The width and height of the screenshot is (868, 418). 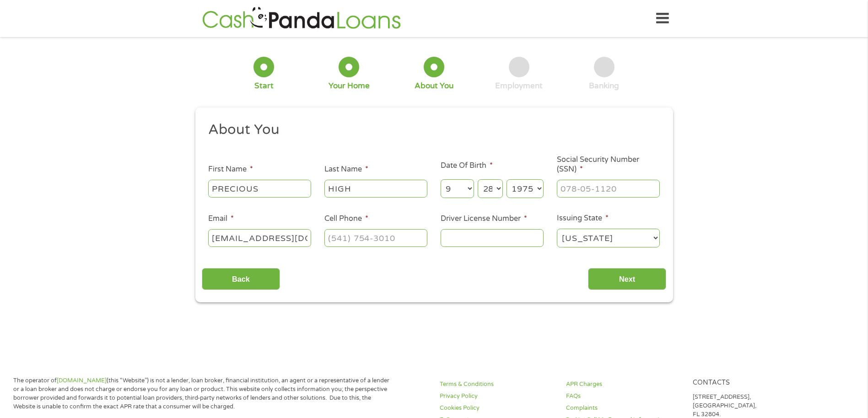 I want to click on input: Smith, so click(x=376, y=188).